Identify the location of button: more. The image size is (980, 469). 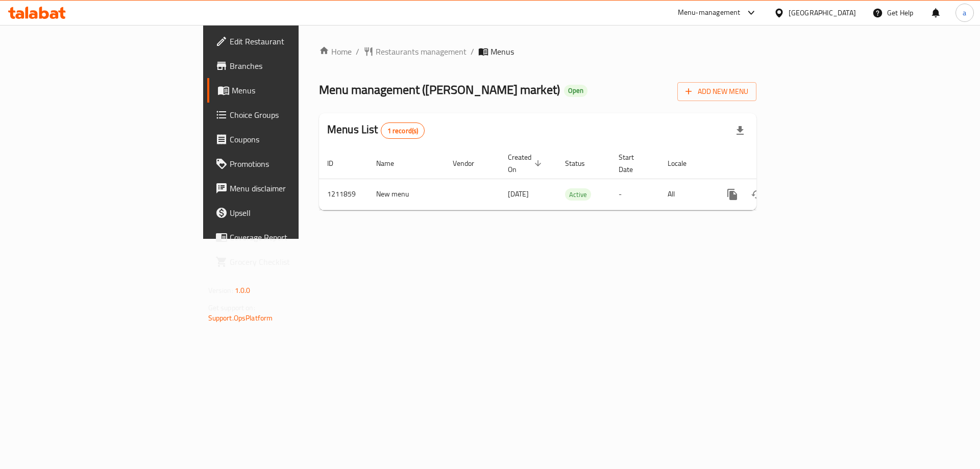
(732, 195).